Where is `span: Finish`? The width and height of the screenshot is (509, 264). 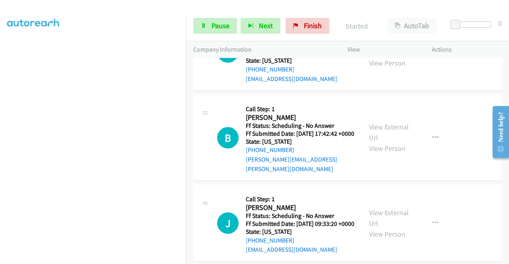 span: Finish is located at coordinates (313, 25).